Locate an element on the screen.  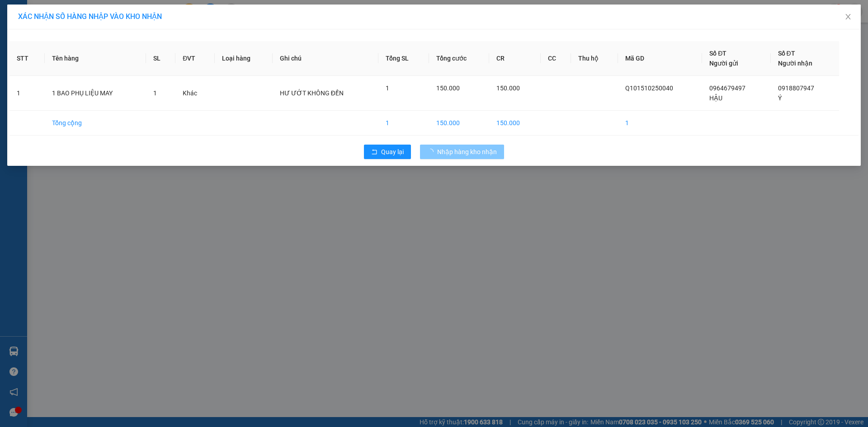
button: Nhập hàng kho nhận is located at coordinates (461, 152).